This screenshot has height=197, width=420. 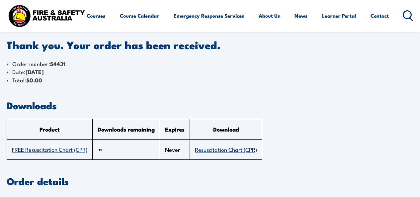 What do you see at coordinates (210, 105) in the screenshot?
I see `h2: Downloads` at bounding box center [210, 105].